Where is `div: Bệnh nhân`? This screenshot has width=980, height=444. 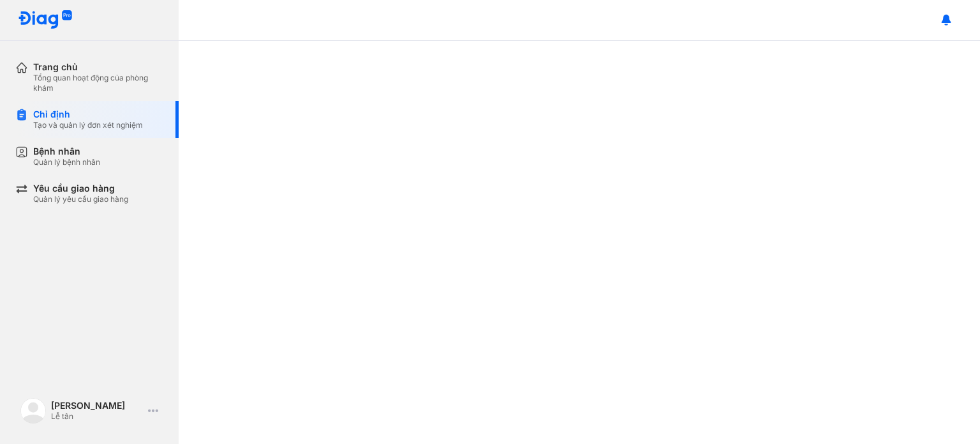
div: Bệnh nhân is located at coordinates (66, 152).